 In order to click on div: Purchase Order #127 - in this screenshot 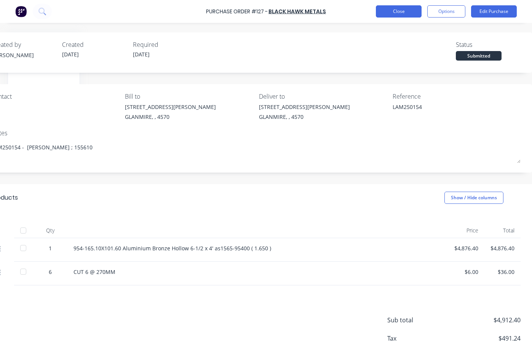, I will do `click(237, 11)`.